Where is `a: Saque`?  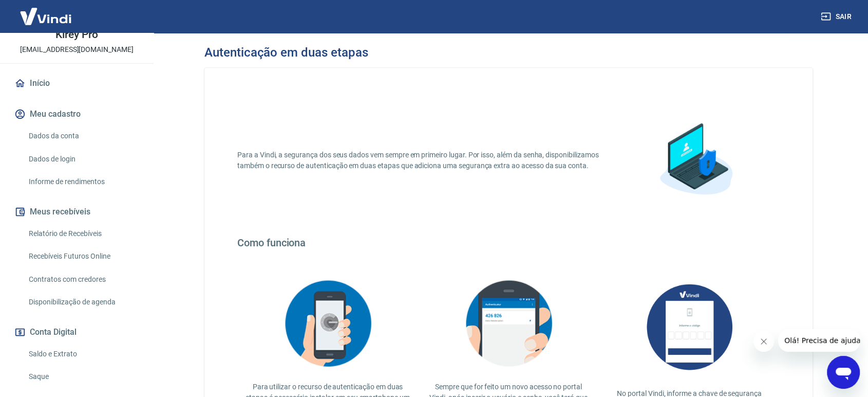 a: Saque is located at coordinates (82, 376).